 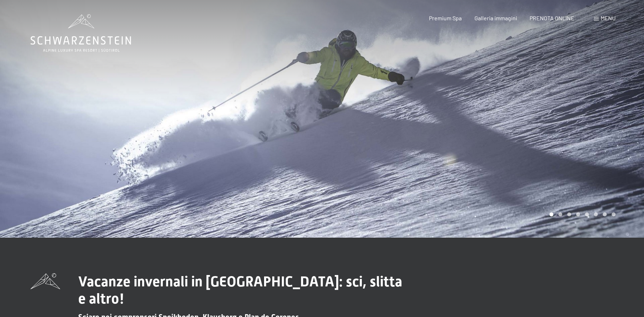 What do you see at coordinates (496, 17) in the screenshot?
I see `span: Galleria immagini` at bounding box center [496, 17].